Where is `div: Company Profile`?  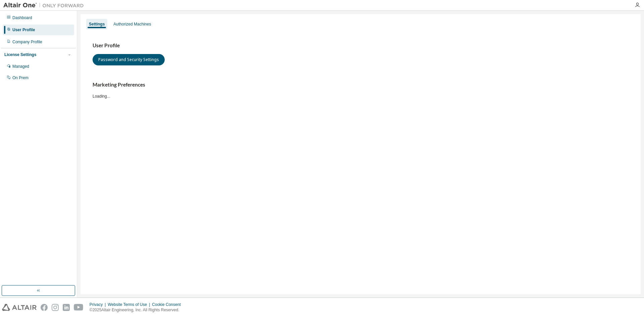 div: Company Profile is located at coordinates (27, 42).